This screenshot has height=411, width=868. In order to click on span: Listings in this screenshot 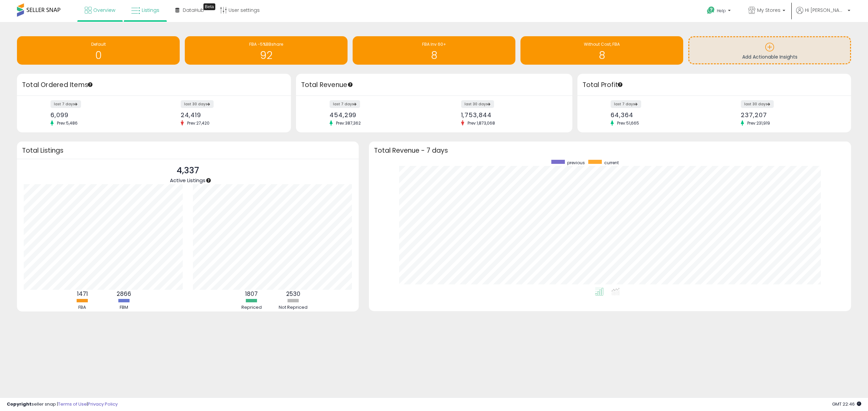, I will do `click(150, 10)`.